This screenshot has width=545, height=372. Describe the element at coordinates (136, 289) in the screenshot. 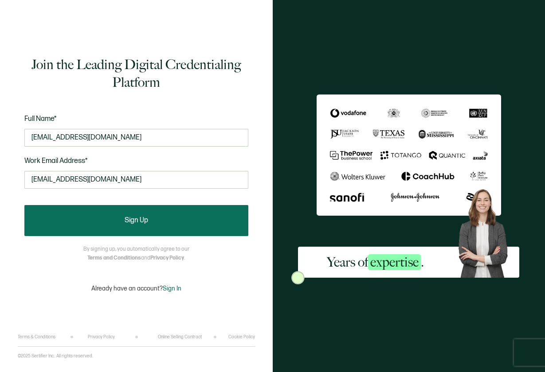

I see `p: Already have an account?` at that location.